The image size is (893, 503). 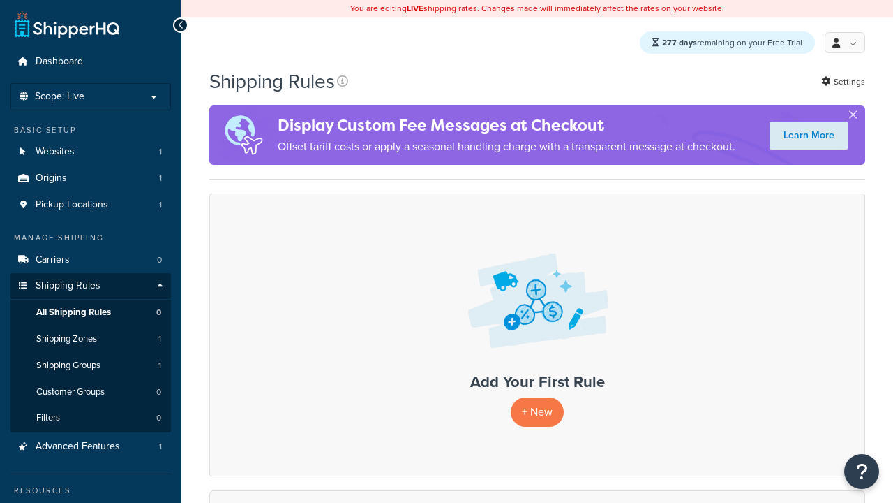 What do you see at coordinates (59, 61) in the screenshot?
I see `span: Dashboard` at bounding box center [59, 61].